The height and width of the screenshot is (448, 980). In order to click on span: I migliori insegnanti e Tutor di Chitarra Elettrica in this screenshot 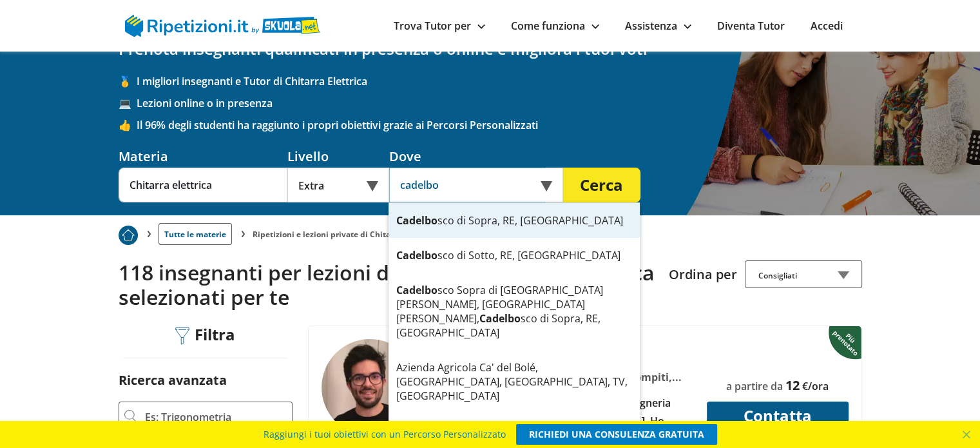, I will do `click(500, 81)`.